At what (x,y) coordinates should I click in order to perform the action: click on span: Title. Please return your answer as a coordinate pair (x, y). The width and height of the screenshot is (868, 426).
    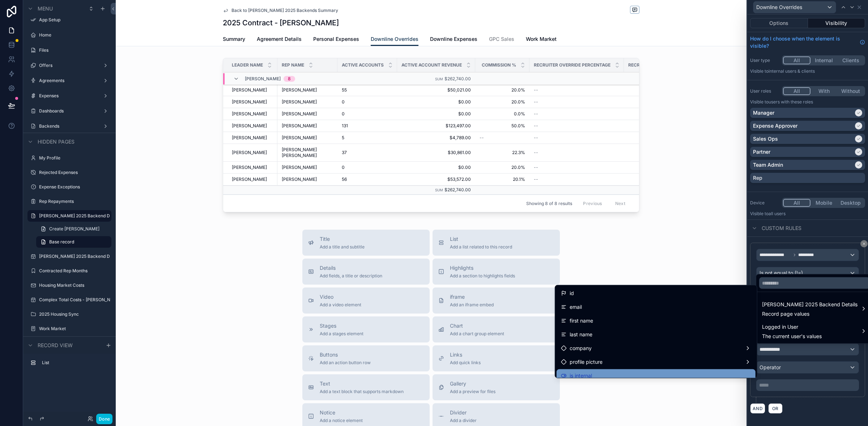
    Looking at the image, I should click on (342, 239).